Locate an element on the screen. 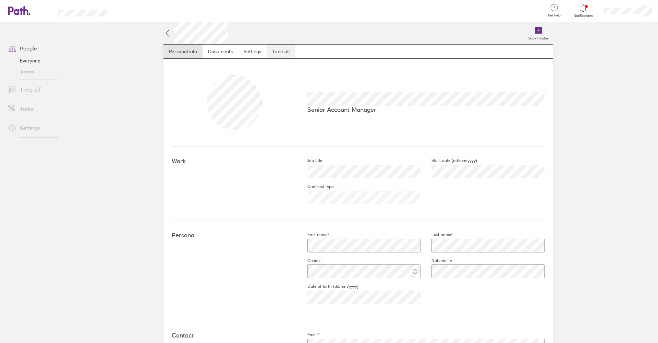  span: Notifications is located at coordinates (584, 16).